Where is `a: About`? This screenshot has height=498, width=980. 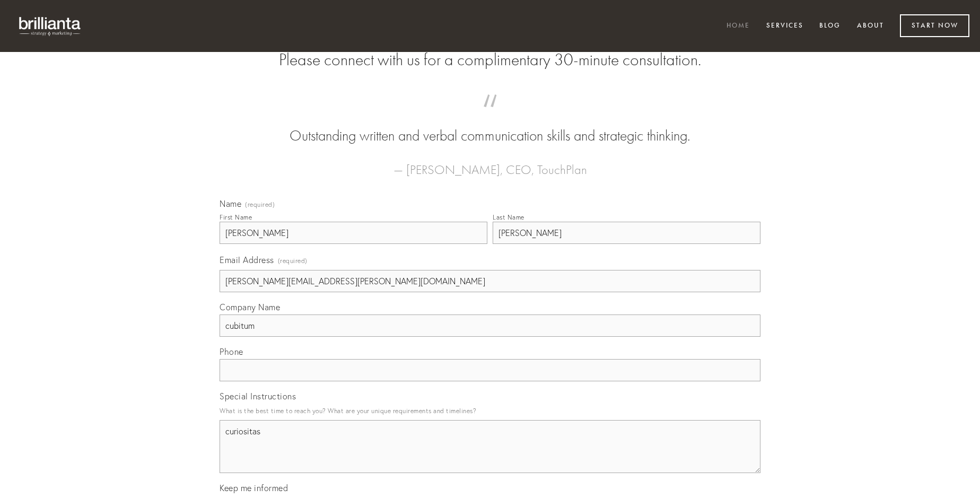 a: About is located at coordinates (870, 26).